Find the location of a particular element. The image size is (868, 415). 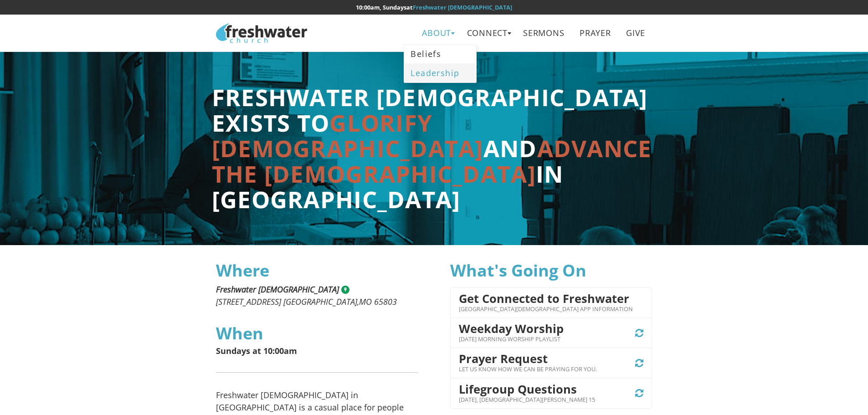

span: MO is located at coordinates (366, 302).